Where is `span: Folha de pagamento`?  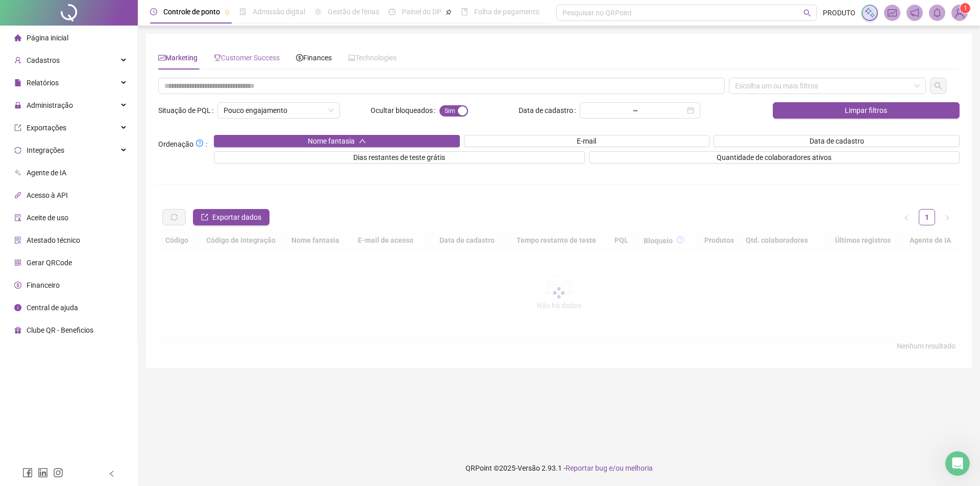 span: Folha de pagamento is located at coordinates (507, 12).